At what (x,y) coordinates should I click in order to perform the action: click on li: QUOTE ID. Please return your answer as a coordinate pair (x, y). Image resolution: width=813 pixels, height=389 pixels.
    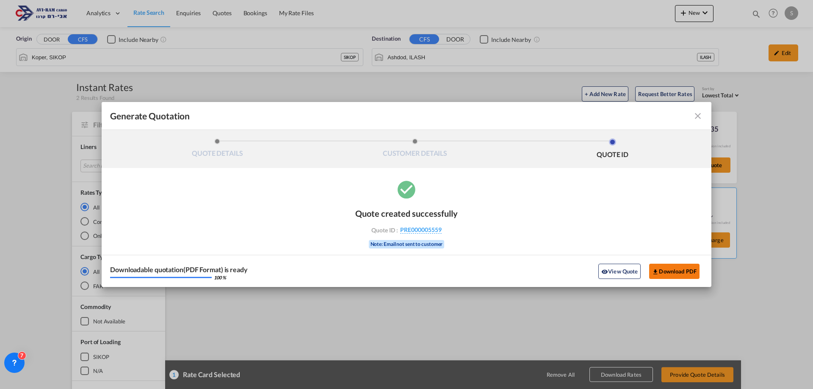
    Looking at the image, I should click on (612, 150).